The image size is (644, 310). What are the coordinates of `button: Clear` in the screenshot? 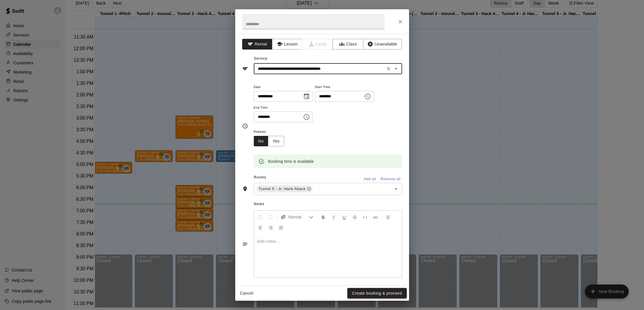 It's located at (388, 69).